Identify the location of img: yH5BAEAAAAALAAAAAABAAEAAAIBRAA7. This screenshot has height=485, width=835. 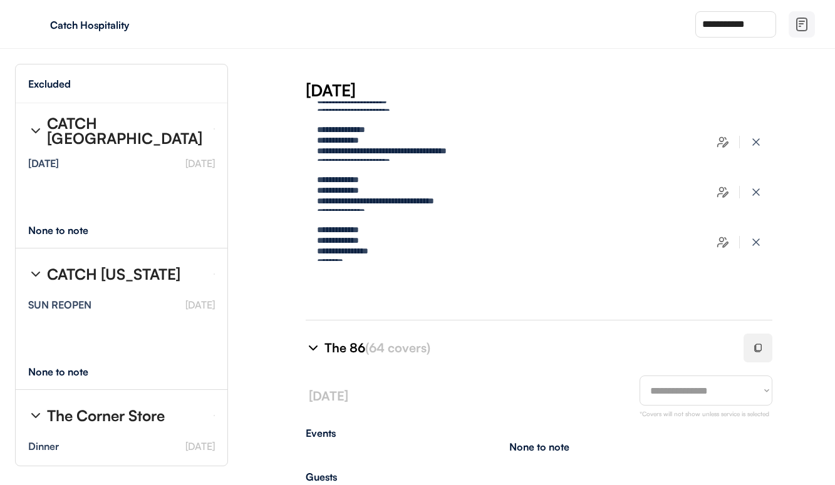
(35, 24).